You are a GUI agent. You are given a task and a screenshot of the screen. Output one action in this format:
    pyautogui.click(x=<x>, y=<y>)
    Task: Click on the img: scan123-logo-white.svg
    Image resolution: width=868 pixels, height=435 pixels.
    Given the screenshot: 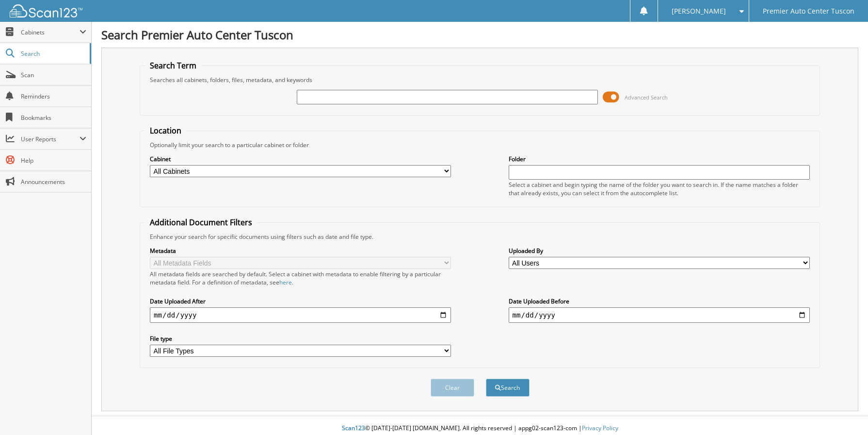 What is the action you would take?
    pyautogui.click(x=46, y=11)
    